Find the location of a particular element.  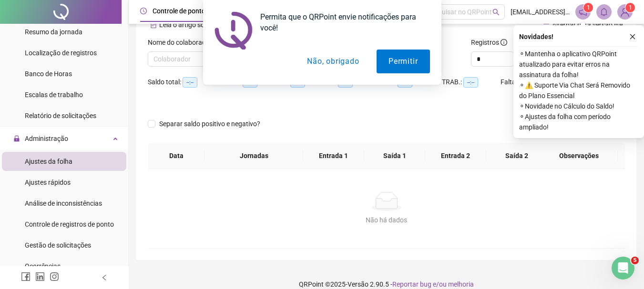

span: Administração is located at coordinates (47, 139).